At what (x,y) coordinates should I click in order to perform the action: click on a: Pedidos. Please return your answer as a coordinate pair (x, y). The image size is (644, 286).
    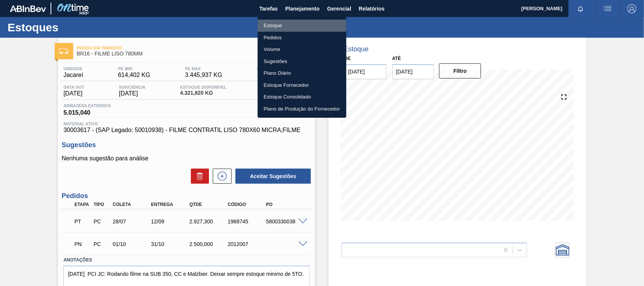
    Looking at the image, I should click on (301, 38).